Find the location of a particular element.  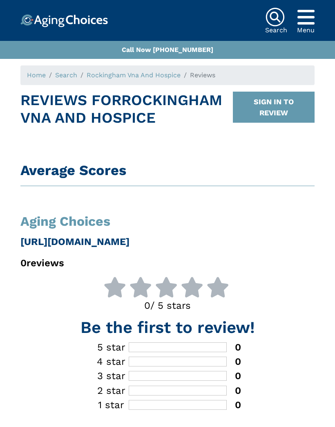

button: SIGN IN TO REVIEW is located at coordinates (274, 107).